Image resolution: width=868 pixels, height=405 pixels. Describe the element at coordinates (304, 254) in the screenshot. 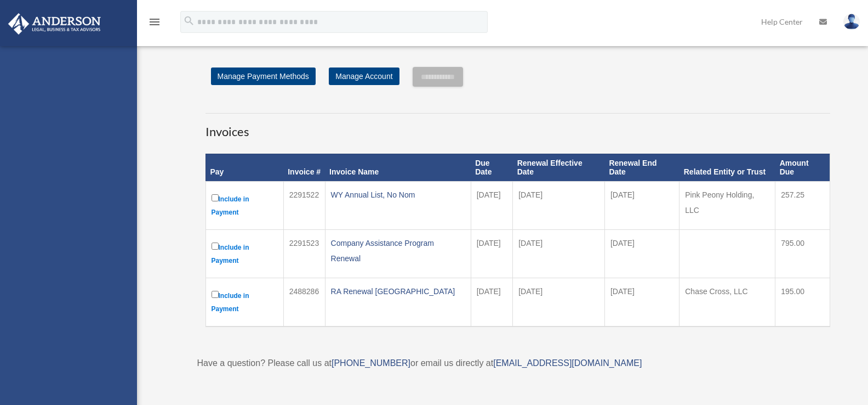

I see `td: 2291523` at that location.